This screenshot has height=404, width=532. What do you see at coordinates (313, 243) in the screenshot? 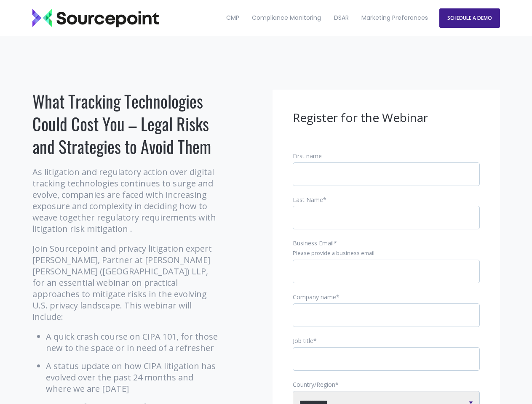
I see `span: Business Email` at bounding box center [313, 243].